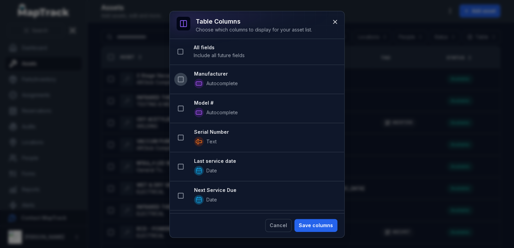 This screenshot has width=514, height=248. Describe the element at coordinates (266, 161) in the screenshot. I see `strong: Last service date` at that location.